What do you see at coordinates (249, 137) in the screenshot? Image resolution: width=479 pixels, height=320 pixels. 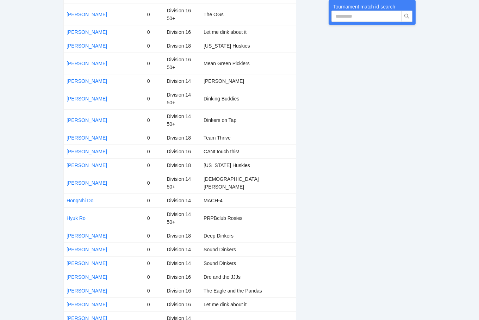 I see `td: Team Thrive` at bounding box center [249, 137].